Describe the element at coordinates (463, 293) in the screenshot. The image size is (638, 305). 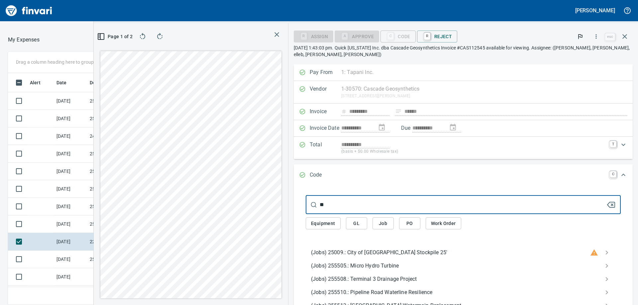
I see `div: (Jobs) 255510.: Pipeline Road Waterline Resilience` at that location.